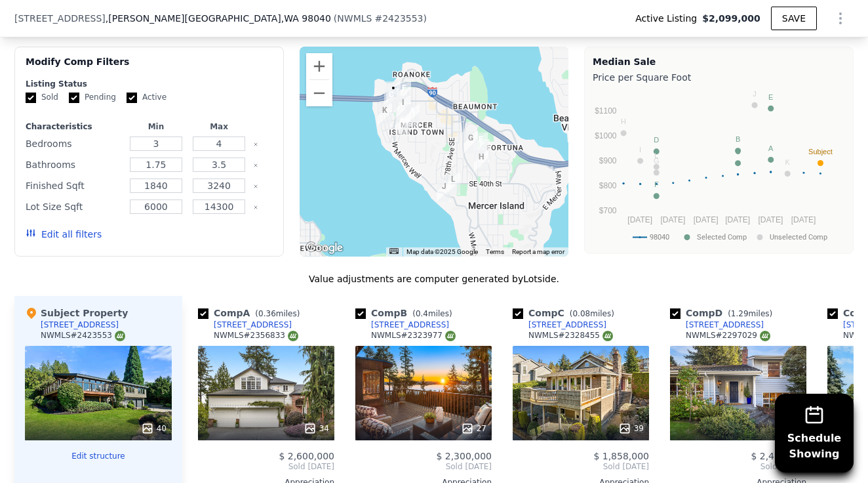 The width and height of the screenshot is (868, 483). What do you see at coordinates (656, 161) in the screenshot?
I see `text: G` at bounding box center [656, 161].